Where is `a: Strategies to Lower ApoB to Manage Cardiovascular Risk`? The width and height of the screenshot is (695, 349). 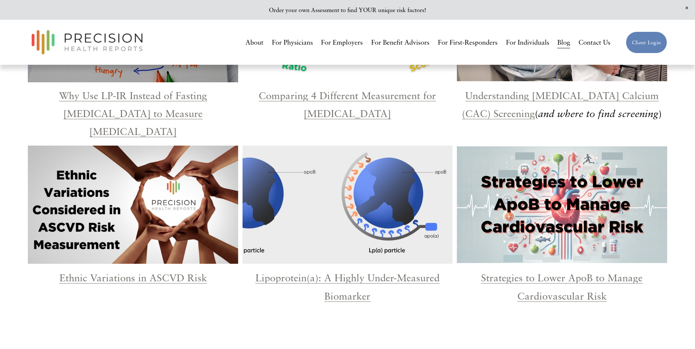
a: Strategies to Lower ApoB to Manage Cardiovascular Risk is located at coordinates (561, 287).